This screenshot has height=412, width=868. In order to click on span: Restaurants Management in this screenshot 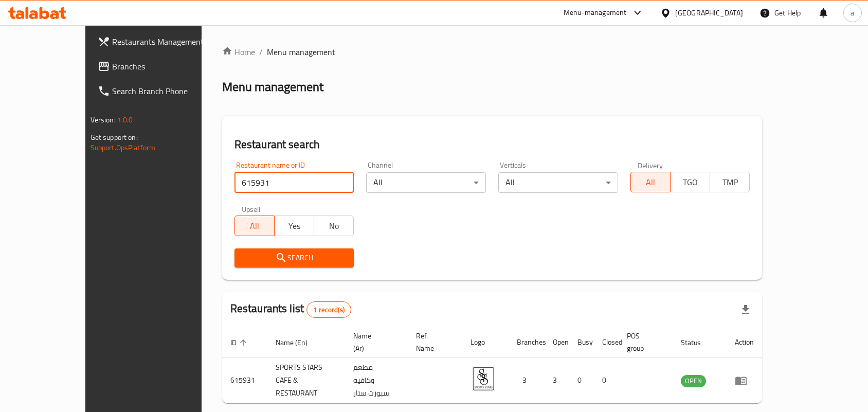, I will do `click(167, 42)`.